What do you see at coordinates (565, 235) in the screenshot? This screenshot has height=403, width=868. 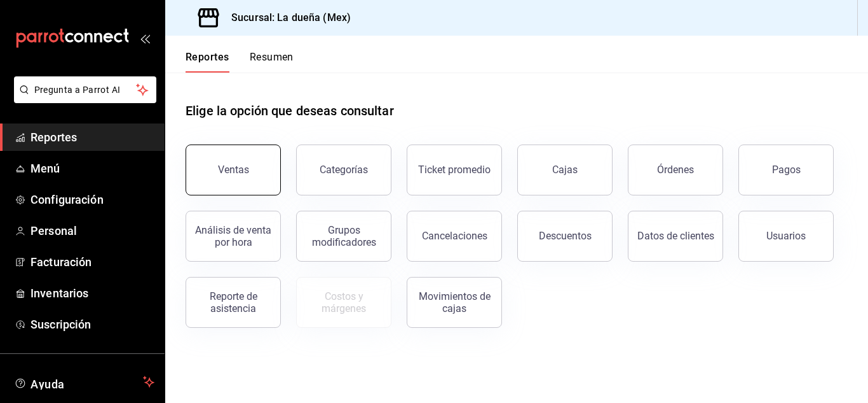 I see `div: Descuentos` at bounding box center [565, 235].